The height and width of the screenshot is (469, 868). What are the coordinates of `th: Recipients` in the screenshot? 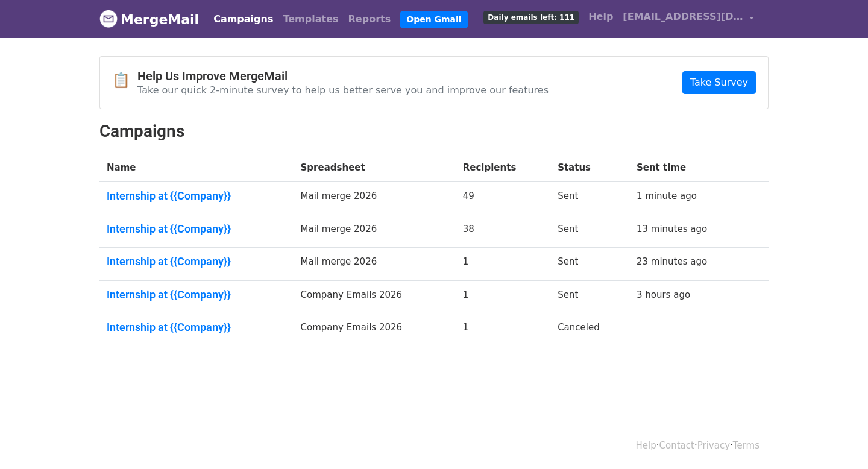 It's located at (503, 167).